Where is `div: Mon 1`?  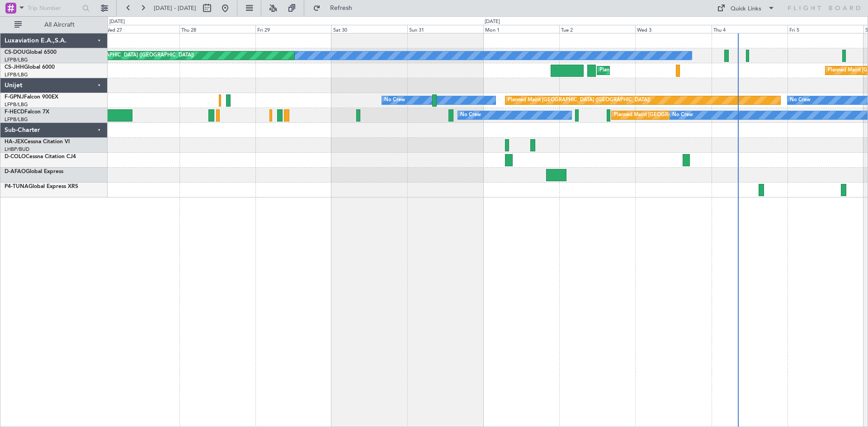 div: Mon 1 is located at coordinates (521, 29).